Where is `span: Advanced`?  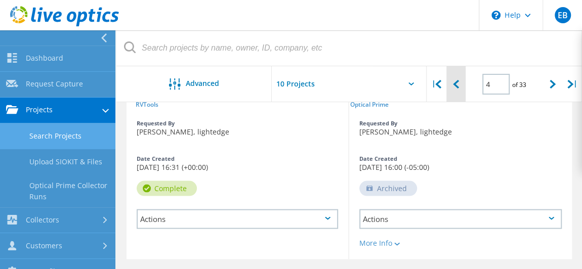
span: Advanced is located at coordinates (202, 83).